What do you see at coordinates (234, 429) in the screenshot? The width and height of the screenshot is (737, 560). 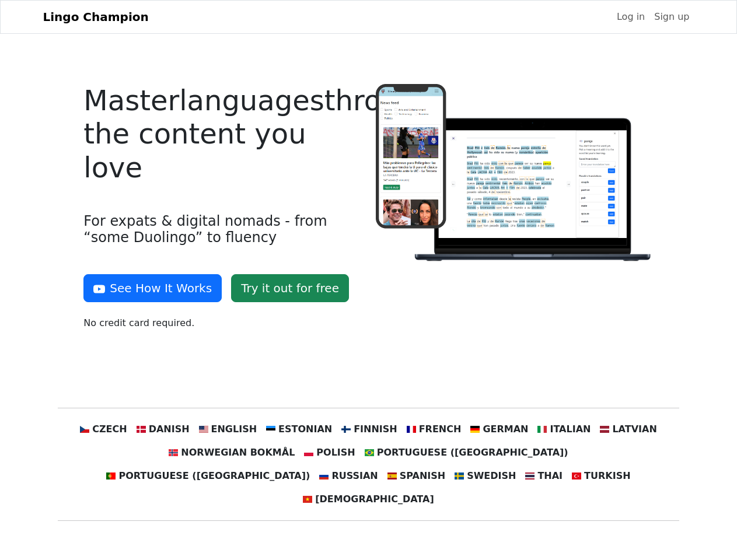 I see `span: English` at bounding box center [234, 429].